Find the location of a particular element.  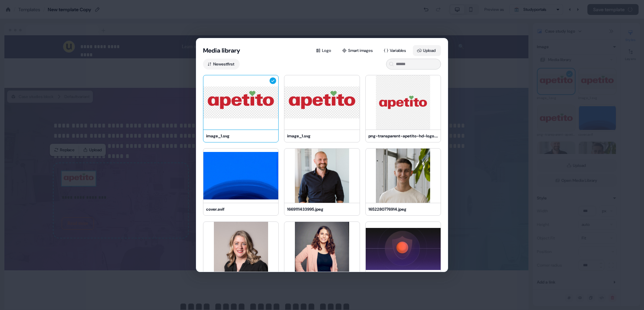

button: Smart images is located at coordinates (358, 50).